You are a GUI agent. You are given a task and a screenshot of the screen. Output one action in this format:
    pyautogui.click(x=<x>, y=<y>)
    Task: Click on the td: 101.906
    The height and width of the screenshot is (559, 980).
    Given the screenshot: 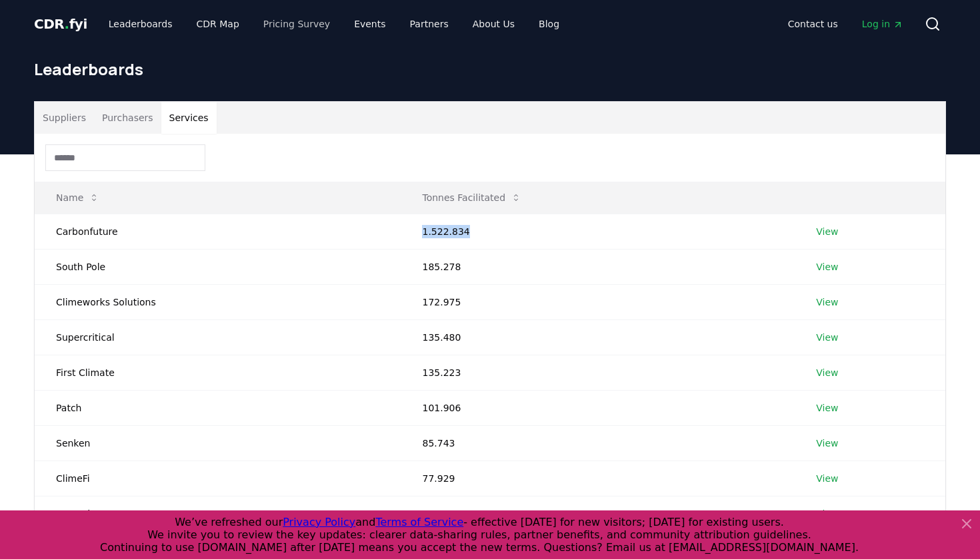 What is the action you would take?
    pyautogui.click(x=597, y=408)
    